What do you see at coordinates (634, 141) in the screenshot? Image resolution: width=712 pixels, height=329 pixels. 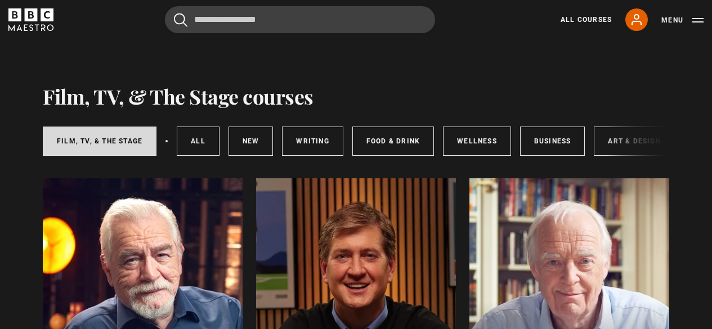 I see `a: Art & Design` at bounding box center [634, 141].